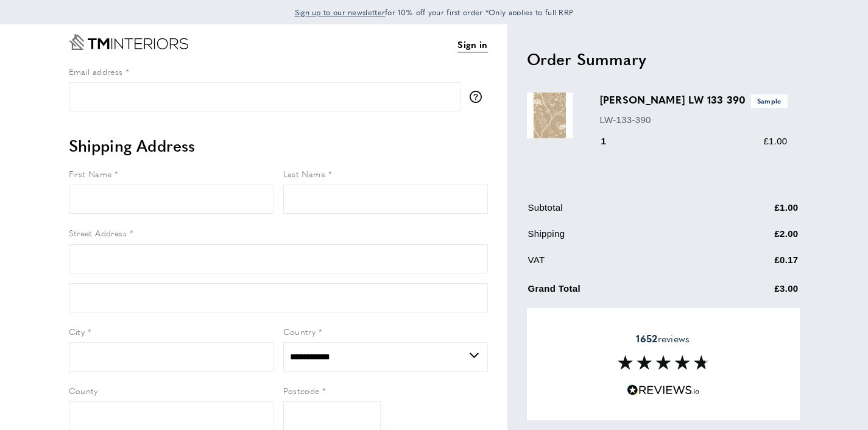 The width and height of the screenshot is (868, 430). Describe the element at coordinates (300, 331) in the screenshot. I see `span: Country` at that location.